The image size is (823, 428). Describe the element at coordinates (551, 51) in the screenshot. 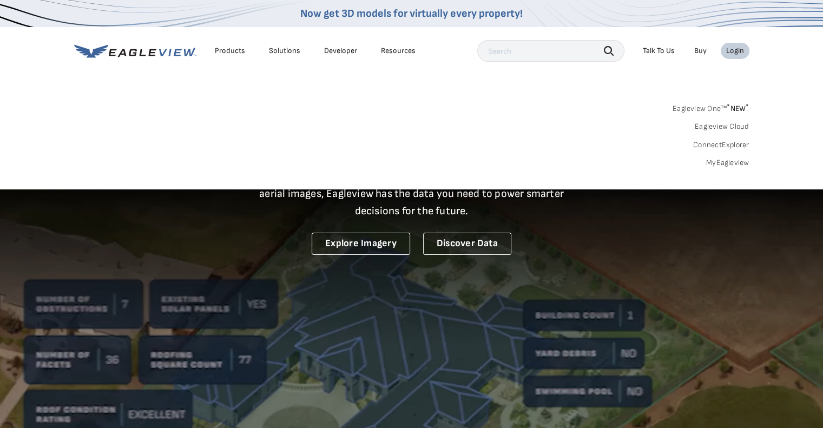

I see `input: Search` at that location.